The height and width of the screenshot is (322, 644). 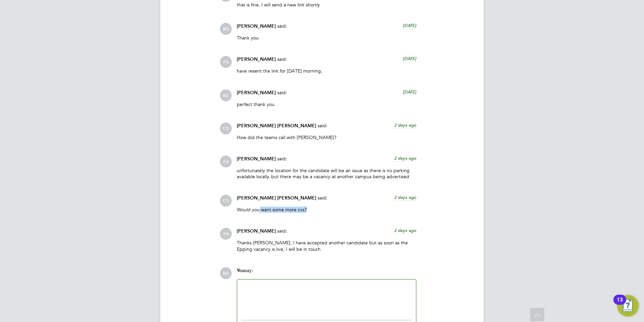 What do you see at coordinates (326, 209) in the screenshot?
I see `p: Would you want some more cvs?` at bounding box center [326, 209].